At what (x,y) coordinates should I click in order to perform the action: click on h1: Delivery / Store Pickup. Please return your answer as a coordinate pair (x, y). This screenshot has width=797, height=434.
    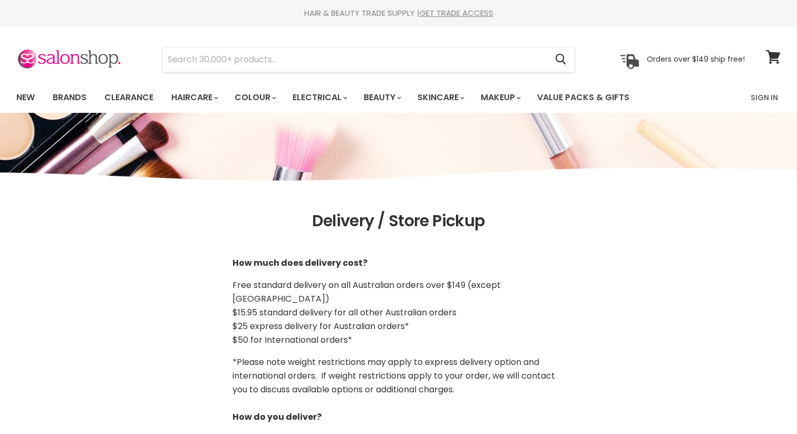
    Looking at the image, I should click on (399, 221).